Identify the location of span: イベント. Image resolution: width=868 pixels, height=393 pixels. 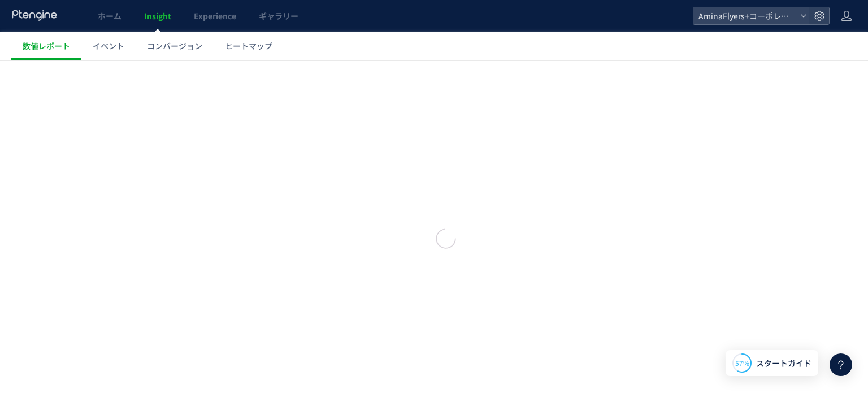
(108, 45).